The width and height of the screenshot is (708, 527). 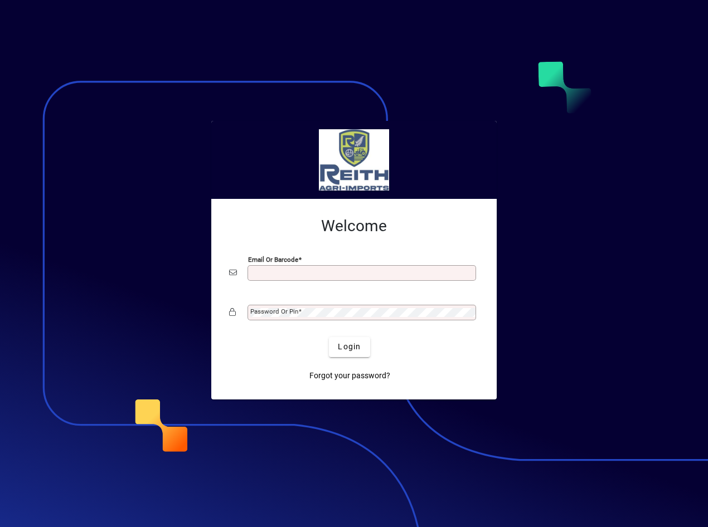 What do you see at coordinates (273, 259) in the screenshot?
I see `mat-label: Email or Barcode` at bounding box center [273, 259].